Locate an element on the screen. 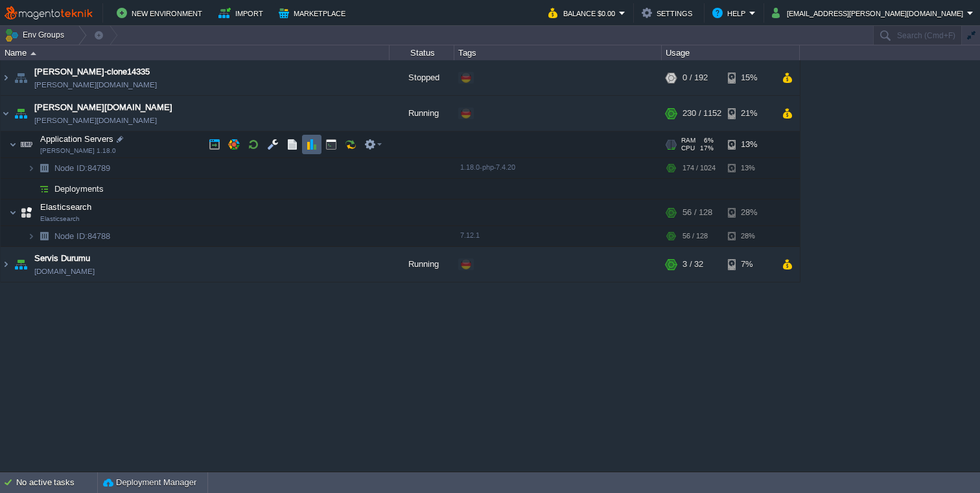 The width and height of the screenshot is (980, 493). img: MagentoTeknik is located at coordinates (49, 13).